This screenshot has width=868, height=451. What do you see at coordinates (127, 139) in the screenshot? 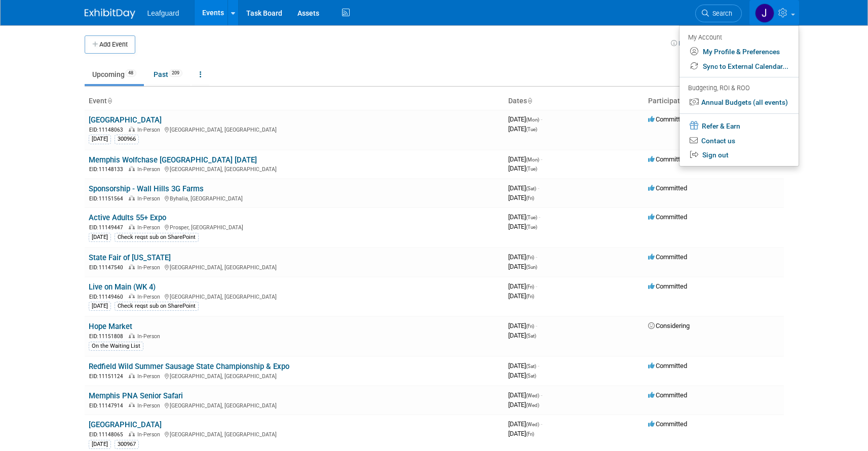
I see `div: 300966` at bounding box center [127, 139].